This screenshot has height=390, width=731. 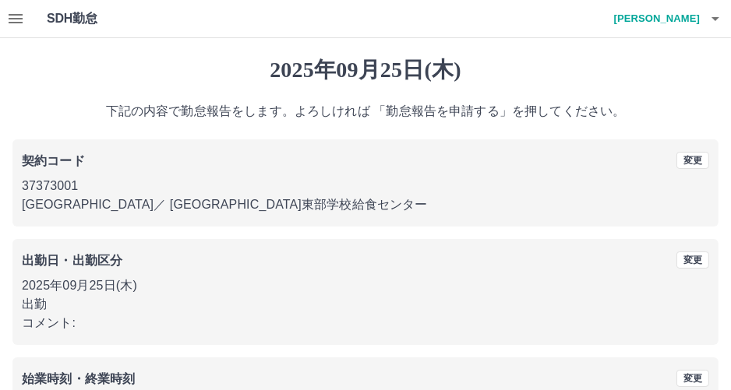 What do you see at coordinates (365, 111) in the screenshot?
I see `p: 下記の内容で勤怠報告をします。よろしければ 「勤怠報告を申請する」を押してください。` at bounding box center [365, 111].